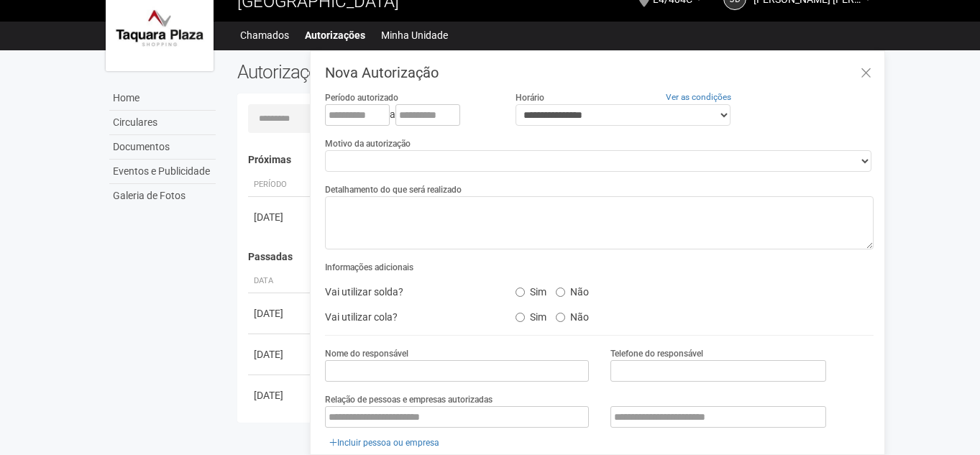 The width and height of the screenshot is (980, 455). What do you see at coordinates (162, 196) in the screenshot?
I see `a: Galeria de Fotos` at bounding box center [162, 196].